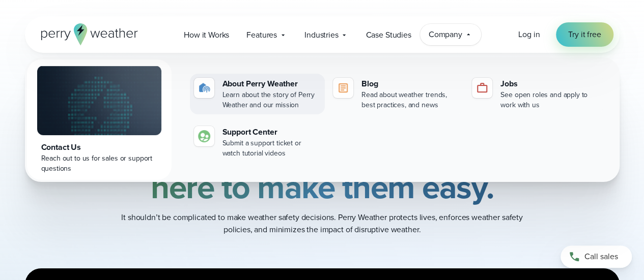 Image resolution: width=644 pixels, height=280 pixels. I want to click on span: Features, so click(261, 35).